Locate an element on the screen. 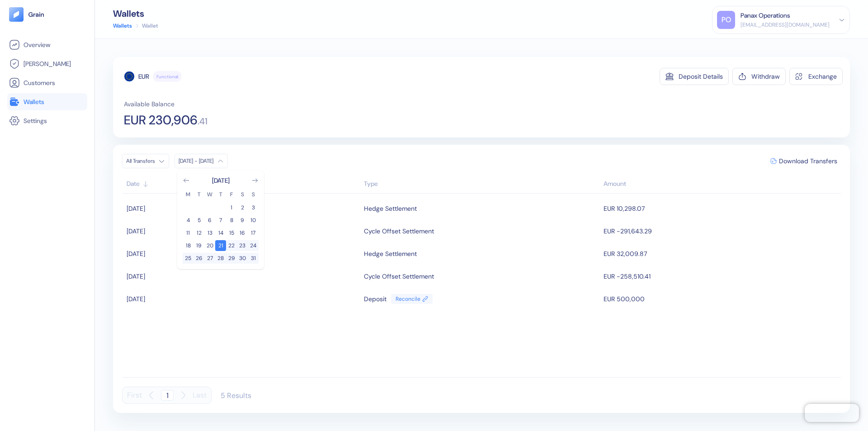 The height and width of the screenshot is (431, 868). span: EUR 230,906 is located at coordinates (160, 121).